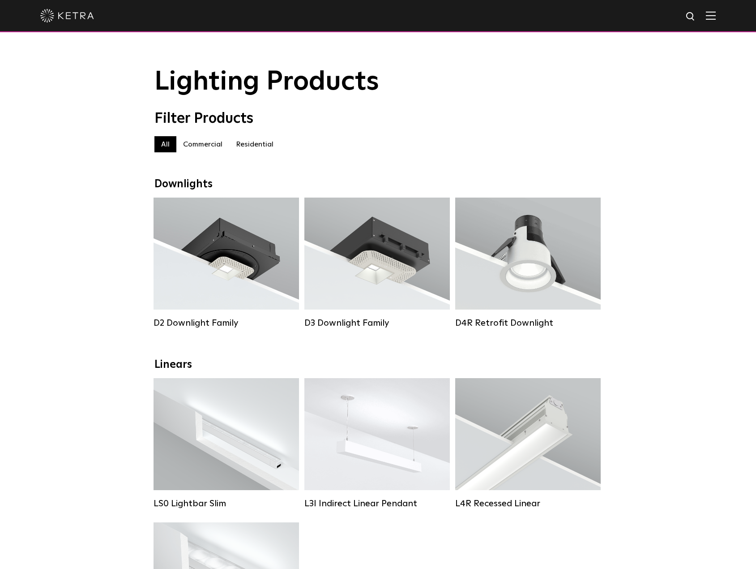 The width and height of the screenshot is (756, 569). I want to click on div: Filter Products, so click(378, 119).